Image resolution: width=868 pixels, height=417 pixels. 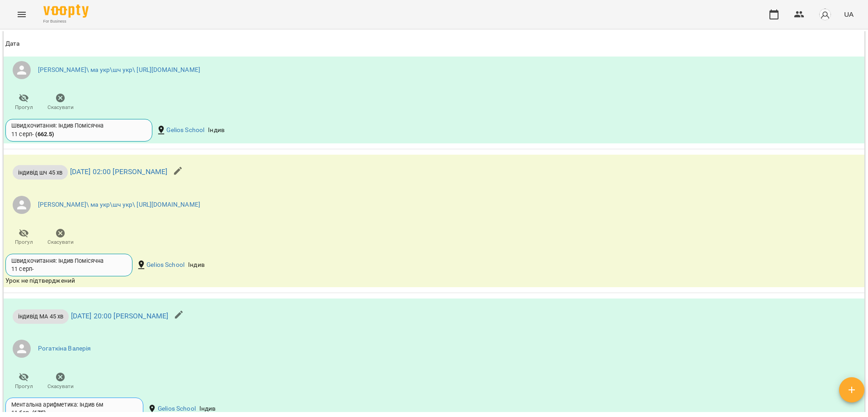 What do you see at coordinates (849, 14) in the screenshot?
I see `button: UA` at bounding box center [849, 14].